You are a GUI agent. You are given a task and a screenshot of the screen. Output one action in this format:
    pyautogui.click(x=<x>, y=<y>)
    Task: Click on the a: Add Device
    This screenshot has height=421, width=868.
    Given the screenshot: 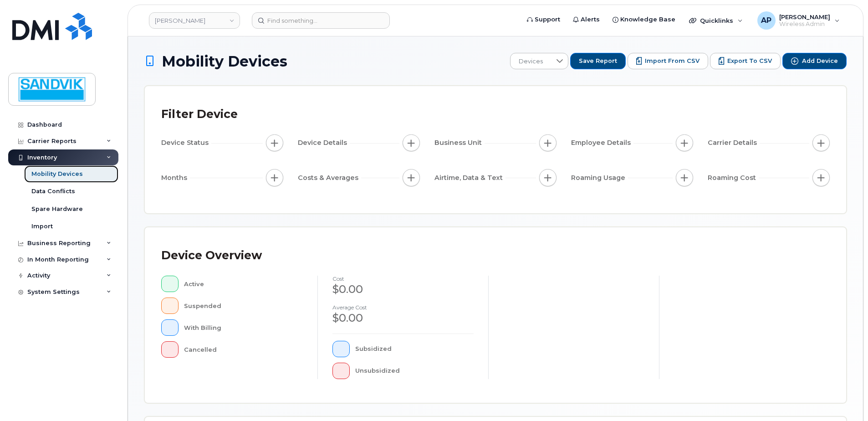 What is the action you would take?
    pyautogui.click(x=814, y=61)
    